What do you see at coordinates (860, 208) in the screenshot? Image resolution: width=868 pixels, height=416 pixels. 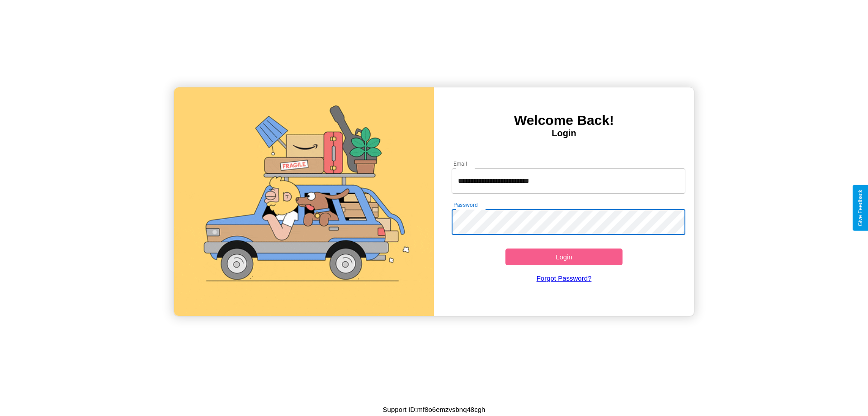 I see `div: Give Feedback` at bounding box center [860, 208].